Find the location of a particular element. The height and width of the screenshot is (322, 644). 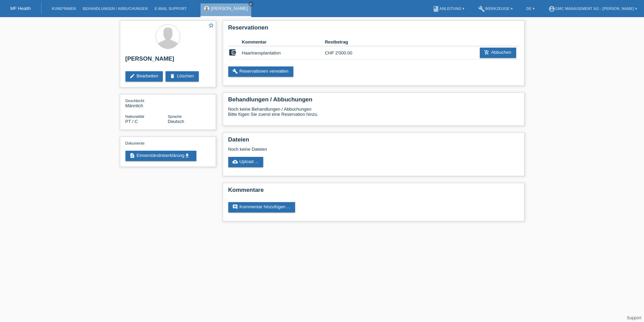

a: E-Mail Support is located at coordinates (171, 8).